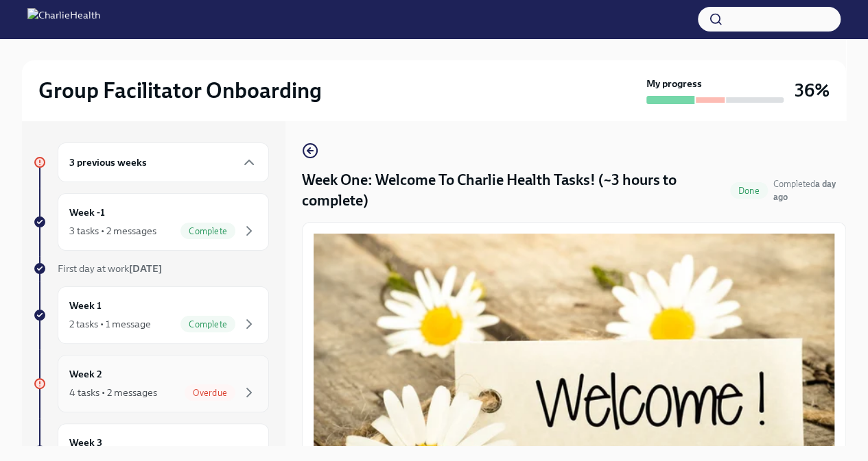 The height and width of the screenshot is (461, 868). Describe the element at coordinates (748, 190) in the screenshot. I see `span: Done` at that location.